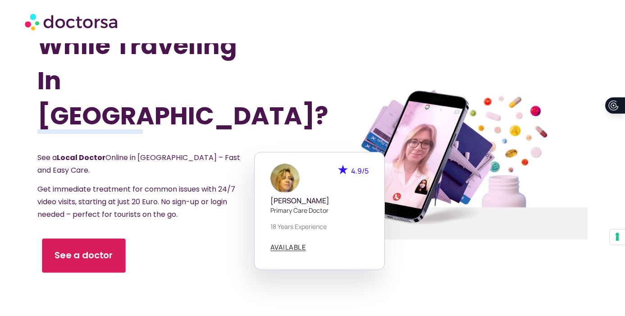 The image size is (625, 316). I want to click on a: See a doctor, so click(84, 256).